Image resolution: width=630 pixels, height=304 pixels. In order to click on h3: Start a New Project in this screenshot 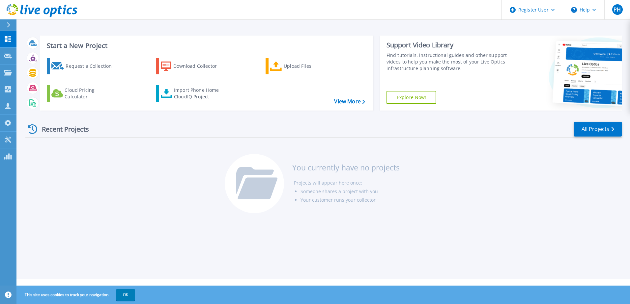, I will do `click(205, 46)`.